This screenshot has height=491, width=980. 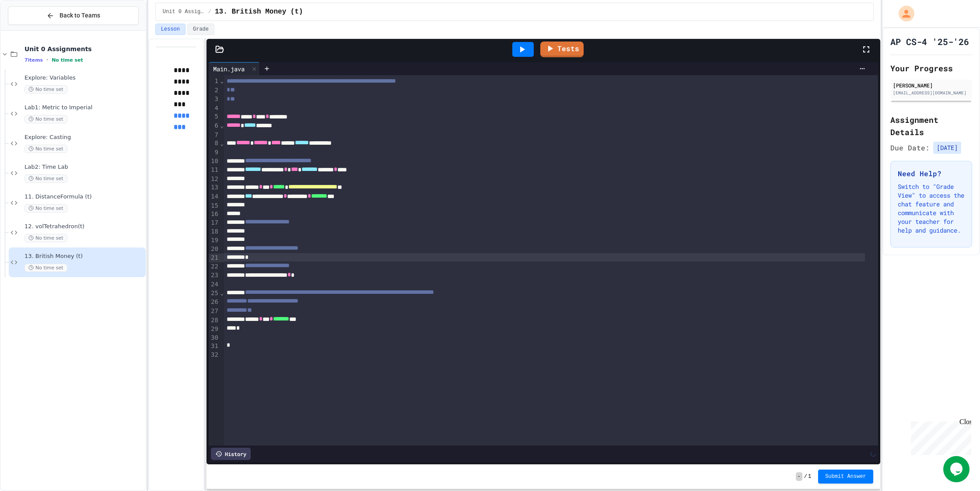 I want to click on div: 30, so click(x=214, y=338).